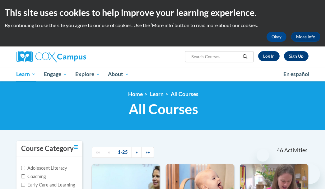 The image size is (325, 189). Describe the element at coordinates (137, 152) in the screenshot. I see `a: Next` at that location.